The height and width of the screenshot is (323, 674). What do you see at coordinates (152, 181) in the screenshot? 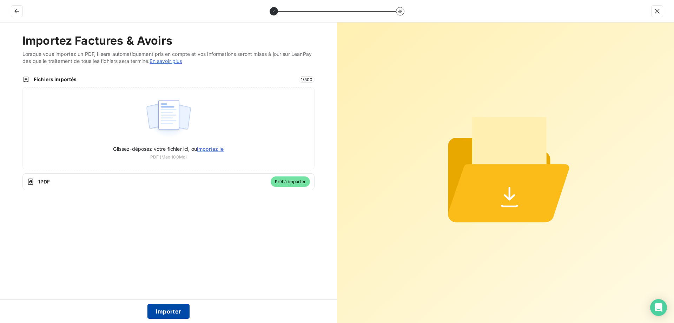
I see `span: 1 PDF` at bounding box center [152, 181].